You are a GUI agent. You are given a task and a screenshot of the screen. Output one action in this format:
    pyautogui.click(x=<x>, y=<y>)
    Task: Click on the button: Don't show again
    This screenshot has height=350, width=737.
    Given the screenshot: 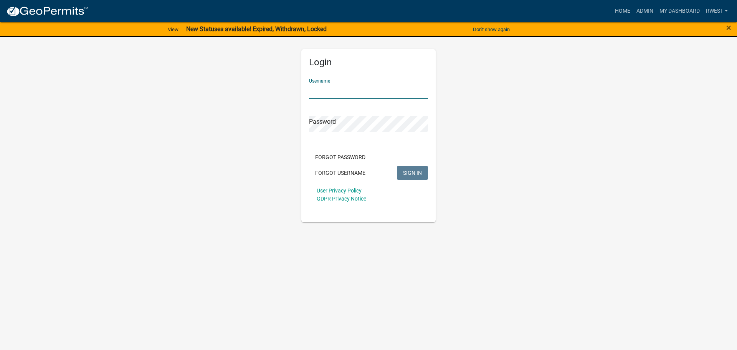 What is the action you would take?
    pyautogui.click(x=491, y=29)
    